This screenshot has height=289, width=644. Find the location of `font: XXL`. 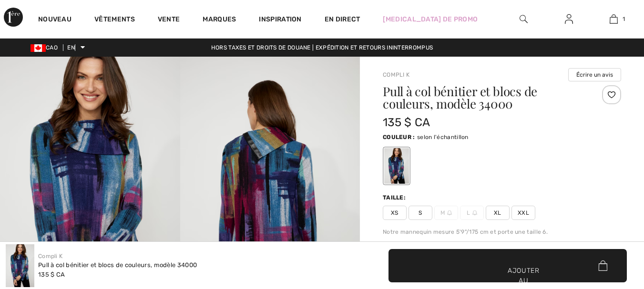

font: XXL is located at coordinates (523, 212).